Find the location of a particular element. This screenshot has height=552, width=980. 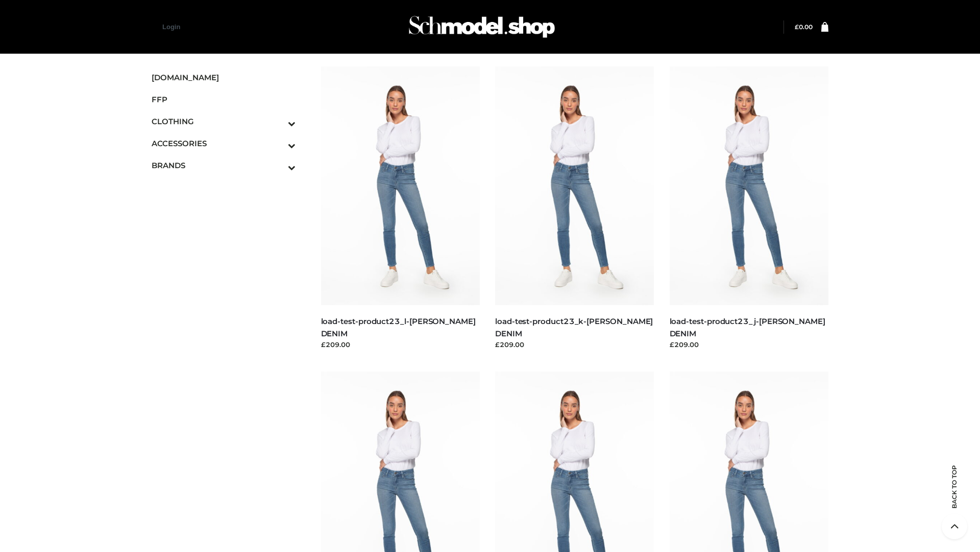

span: Back to top is located at coordinates (955, 495).